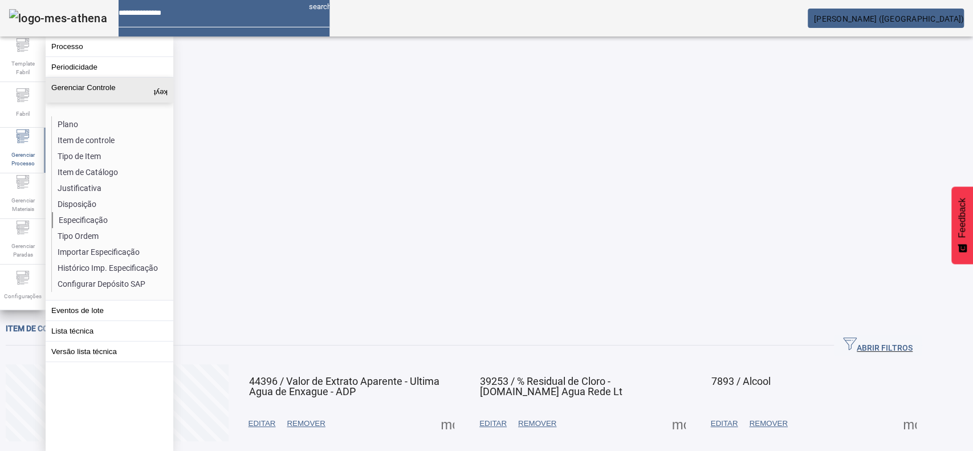 The width and height of the screenshot is (973, 451). What do you see at coordinates (23, 159) in the screenshot?
I see `span: Gerenciar Processo` at bounding box center [23, 159].